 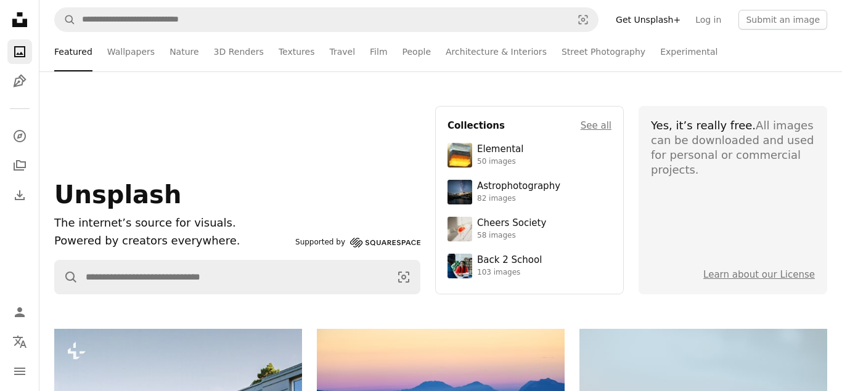 What do you see at coordinates (357, 243) in the screenshot?
I see `div: Supported by` at bounding box center [357, 243].